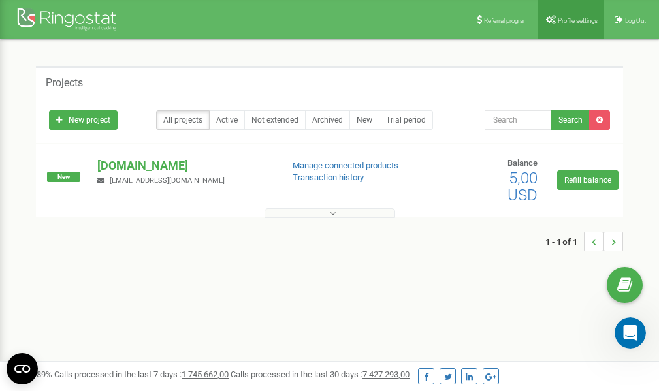  I want to click on span: New, so click(63, 177).